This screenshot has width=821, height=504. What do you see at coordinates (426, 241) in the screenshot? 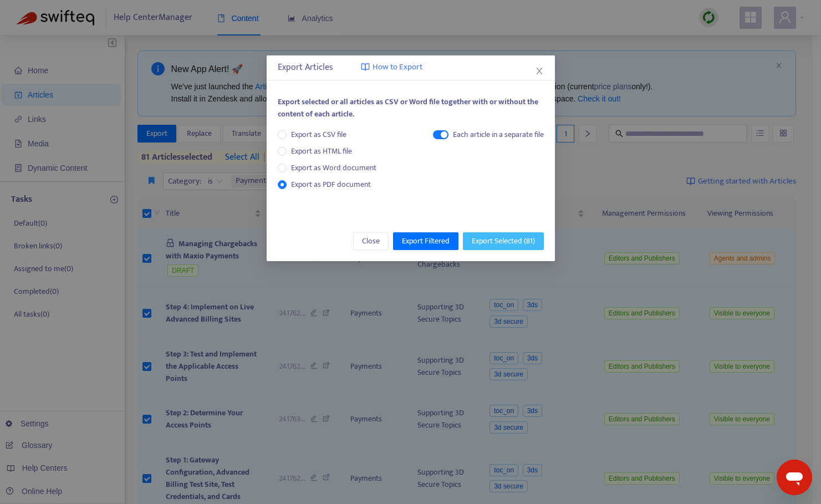
I see `span: Export Filtered` at bounding box center [426, 241].